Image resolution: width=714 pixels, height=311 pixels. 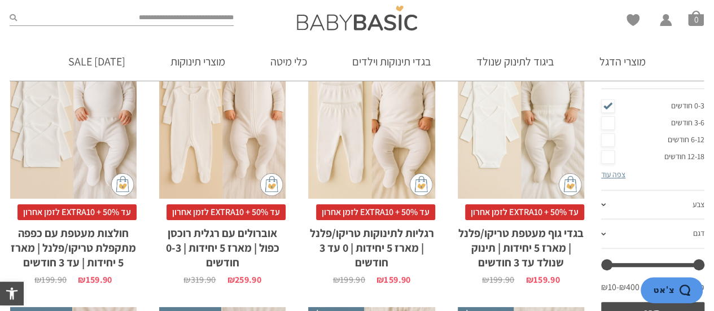 I want to click on a: 3-6 חודשים, so click(x=653, y=123).